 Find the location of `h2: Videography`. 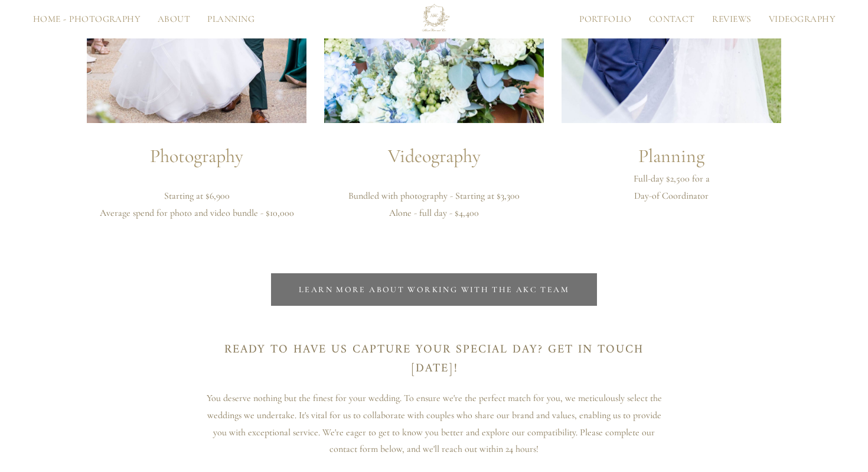

h2: Videography is located at coordinates (434, 156).